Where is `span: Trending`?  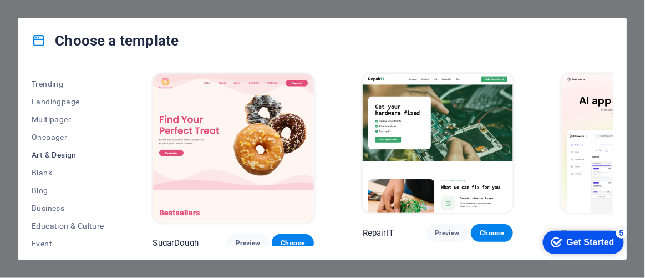 span: Trending is located at coordinates (68, 84).